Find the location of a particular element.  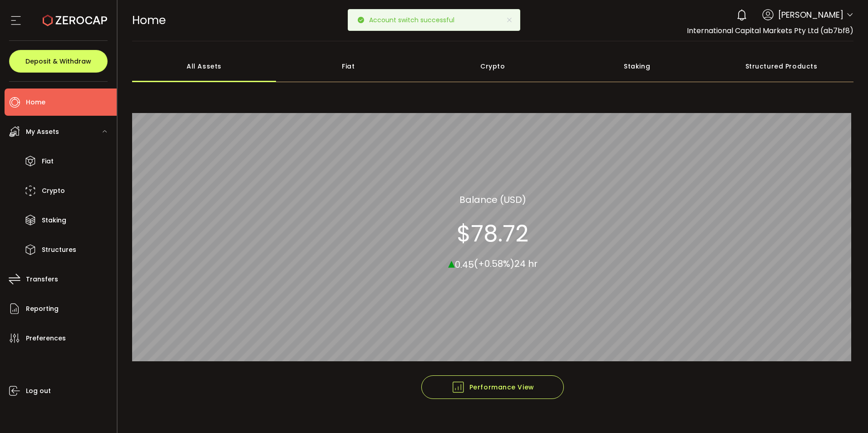

div: Crypto is located at coordinates (493, 66).